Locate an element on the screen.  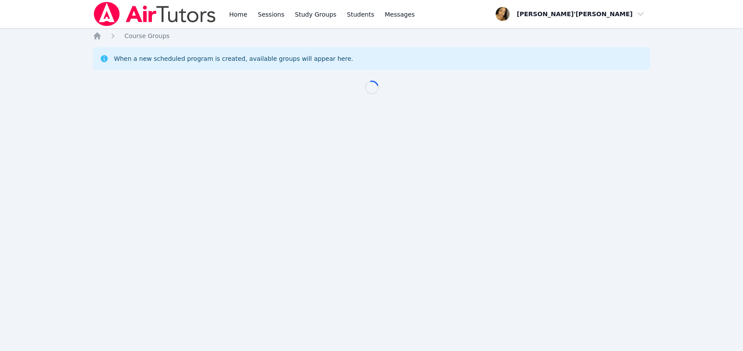
span: Course Groups is located at coordinates (147, 36).